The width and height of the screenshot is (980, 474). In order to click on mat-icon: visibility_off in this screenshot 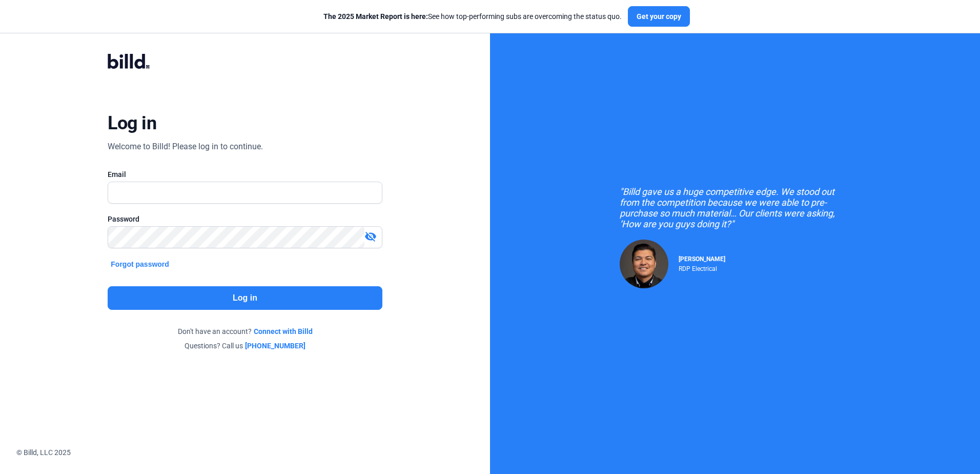, I will do `click(371, 236)`.